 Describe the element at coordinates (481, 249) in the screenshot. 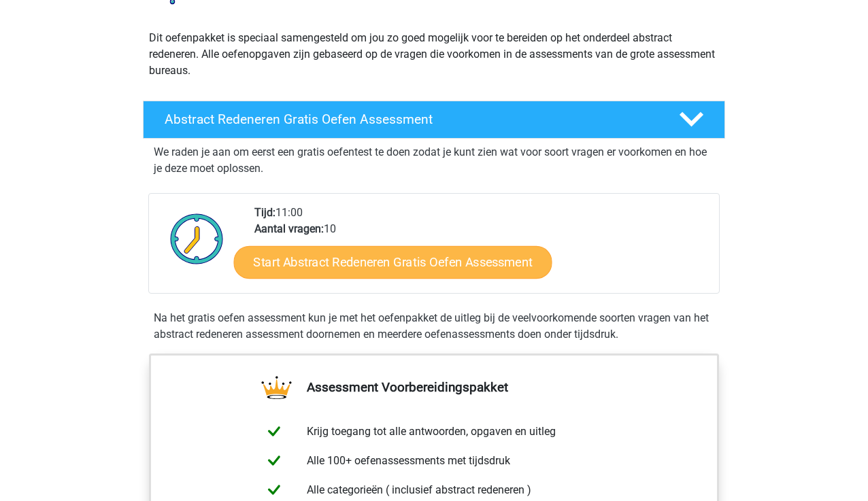

I see `div: 11:00 10` at that location.